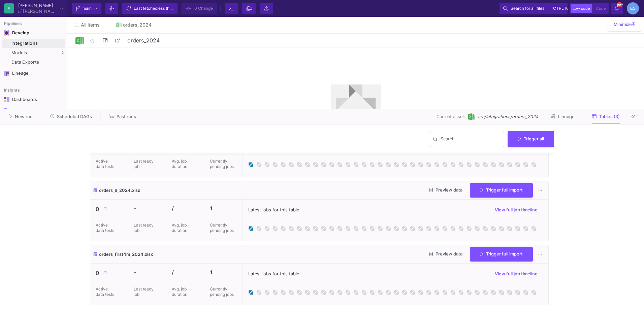  Describe the element at coordinates (508, 117) in the screenshot. I see `span: src/Integrations/orders_2024` at that location.